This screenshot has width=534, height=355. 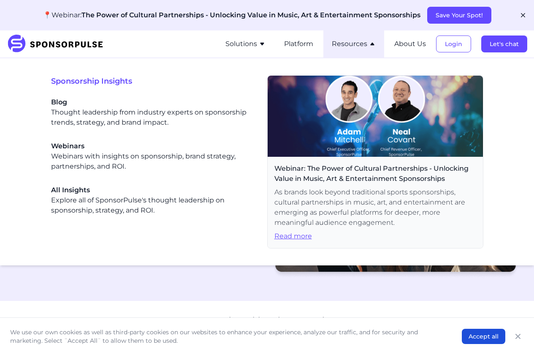 I want to click on button: Solutions, so click(x=245, y=44).